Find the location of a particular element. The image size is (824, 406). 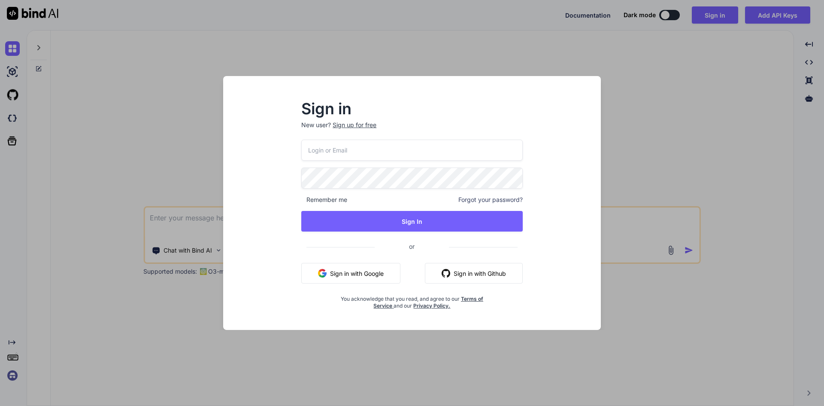

span: or is located at coordinates (412, 246).